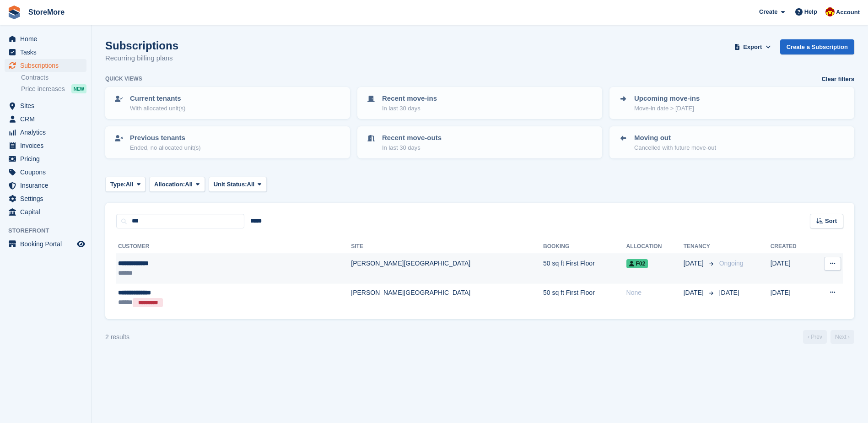 This screenshot has height=423, width=868. Describe the element at coordinates (700, 247) in the screenshot. I see `th: Tenancy` at that location.